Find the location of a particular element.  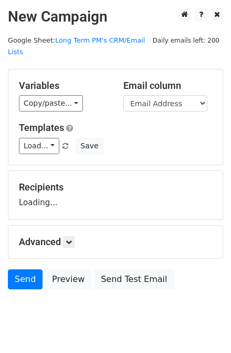

a: Daily emails left: 200 is located at coordinates (186, 40).